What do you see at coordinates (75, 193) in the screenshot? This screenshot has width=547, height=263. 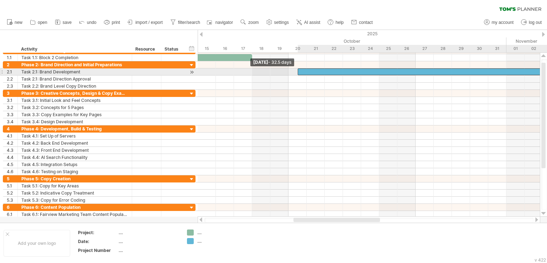 I see `div: Task 5.2: Indicative Copy Treatment` at bounding box center [75, 193].